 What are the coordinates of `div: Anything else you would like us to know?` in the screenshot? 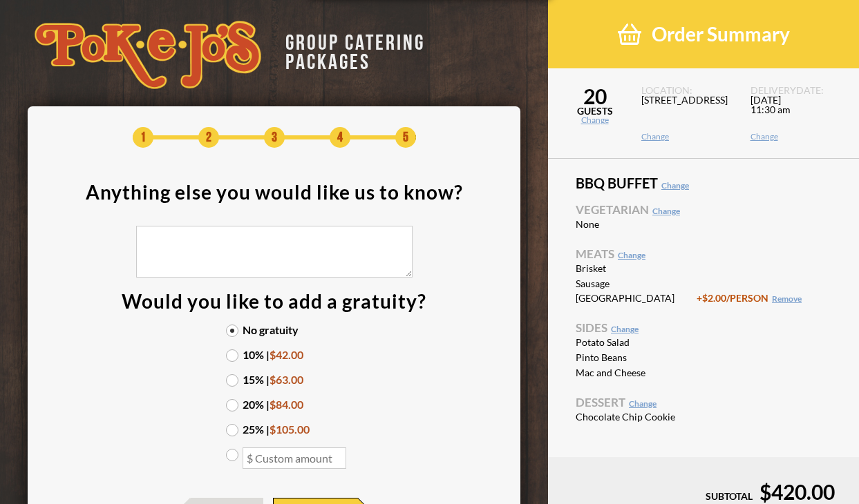 It's located at (275, 192).